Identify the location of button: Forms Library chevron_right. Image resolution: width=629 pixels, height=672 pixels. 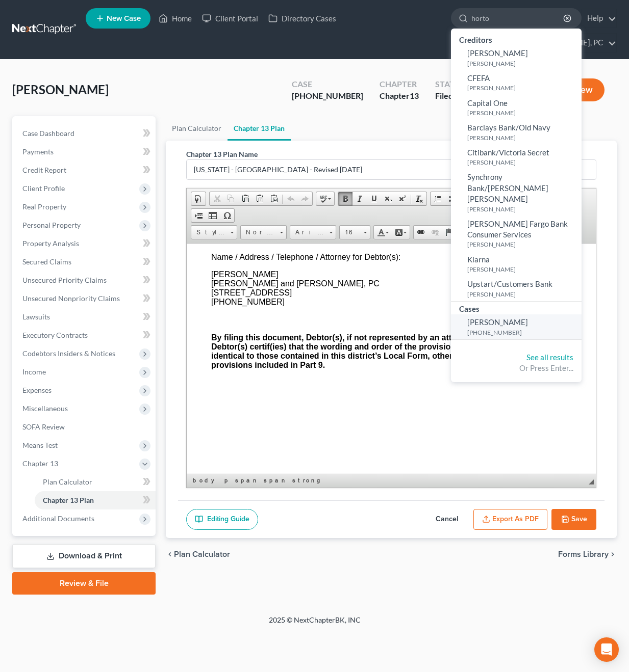
(587, 555).